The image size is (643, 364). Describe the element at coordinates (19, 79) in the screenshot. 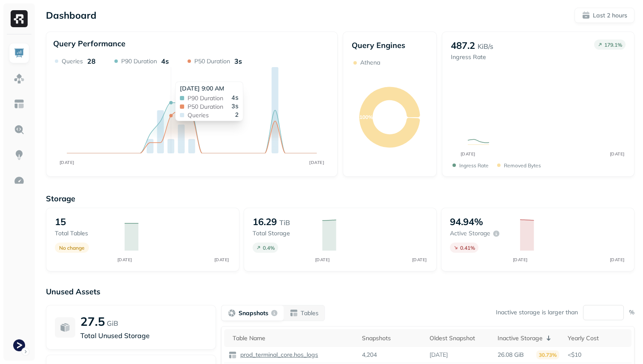

I see `img: Assets` at that location.